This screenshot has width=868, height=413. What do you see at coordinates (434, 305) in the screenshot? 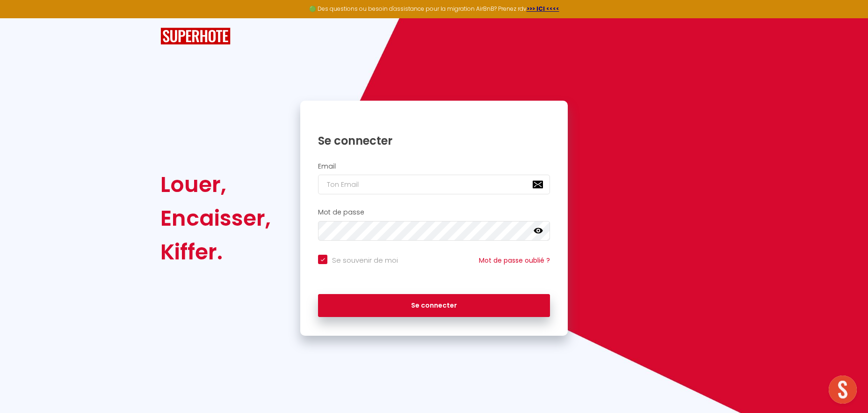
I see `button: Se connecter` at bounding box center [434, 305].